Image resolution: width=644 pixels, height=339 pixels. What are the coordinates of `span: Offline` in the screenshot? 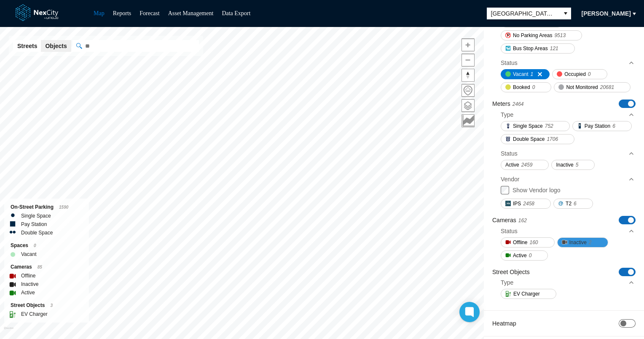 It's located at (520, 243).